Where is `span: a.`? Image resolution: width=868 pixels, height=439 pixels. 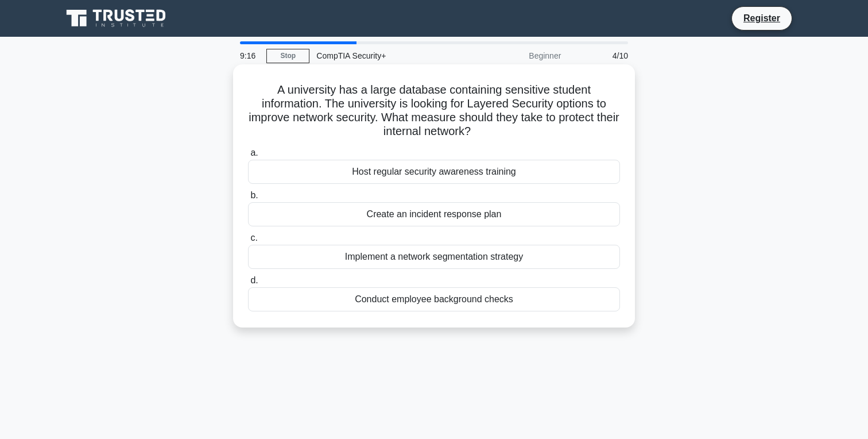 span: a. is located at coordinates (254, 152).